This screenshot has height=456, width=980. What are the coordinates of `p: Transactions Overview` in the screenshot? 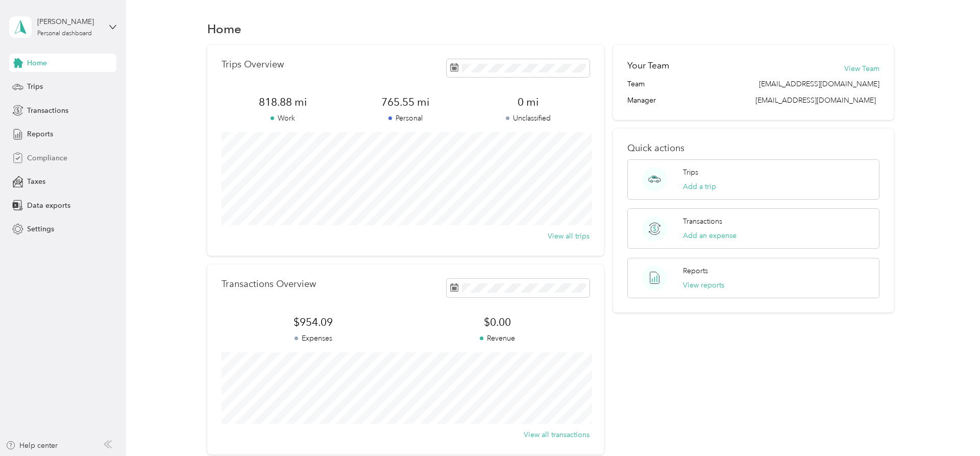 It's located at (268, 284).